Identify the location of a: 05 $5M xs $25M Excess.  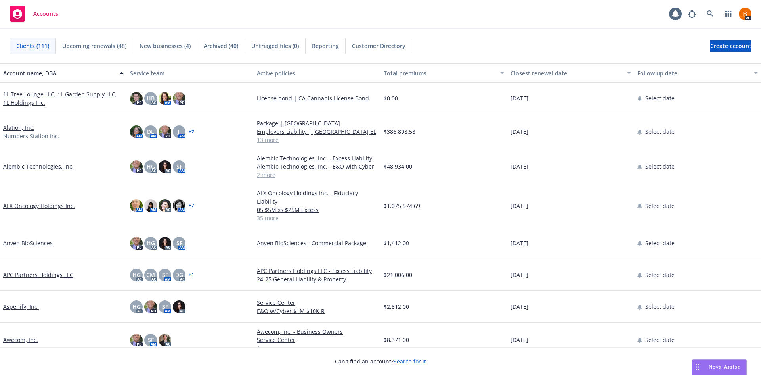
(317, 209).